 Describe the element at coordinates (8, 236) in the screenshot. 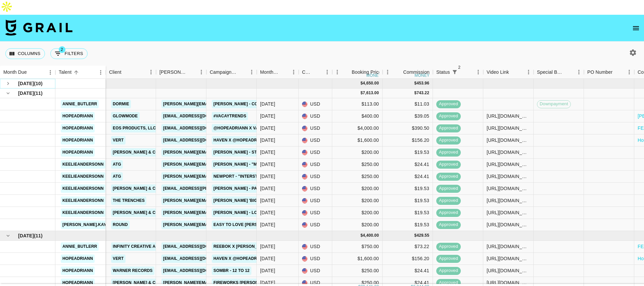

I see `button: hide children` at that location.